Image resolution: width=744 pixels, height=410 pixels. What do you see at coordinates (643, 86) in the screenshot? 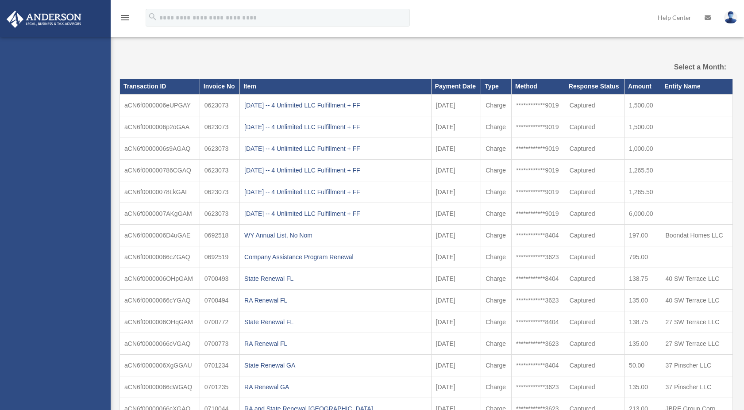
I see `th: Amount` at bounding box center [643, 86].